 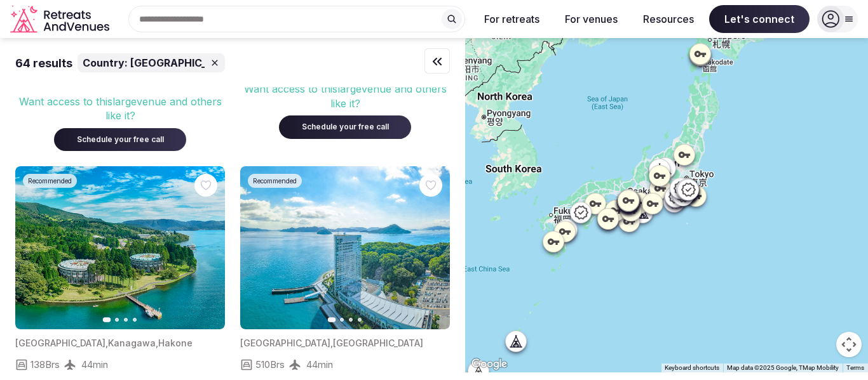 What do you see at coordinates (511, 19) in the screenshot?
I see `button: For retreats` at bounding box center [511, 19].